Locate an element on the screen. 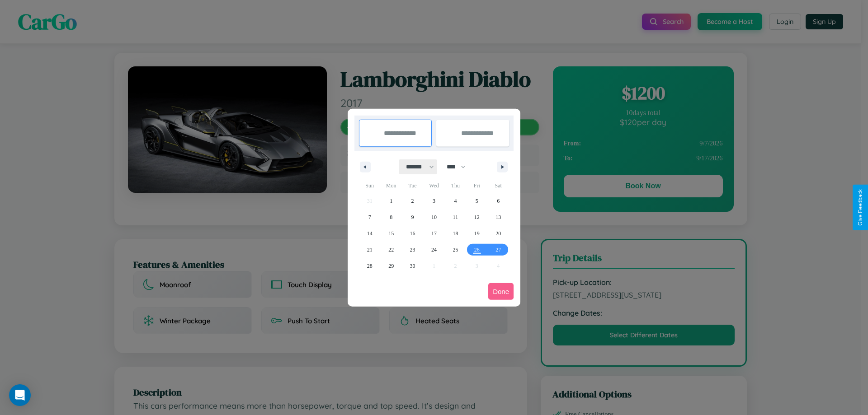 This screenshot has width=868, height=415. span: 2 is located at coordinates (413, 201).